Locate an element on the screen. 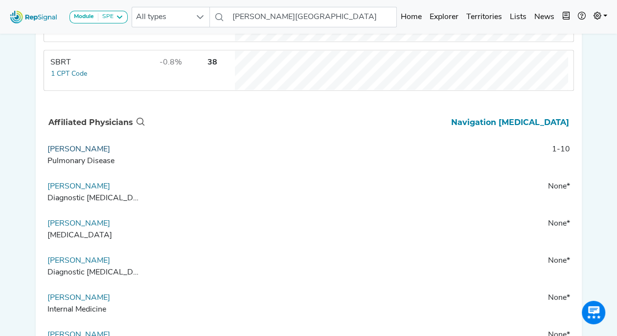  strong: Module is located at coordinates (84, 17).